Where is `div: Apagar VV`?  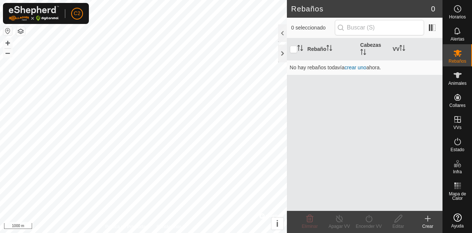 div: Apagar VV is located at coordinates (339, 227).